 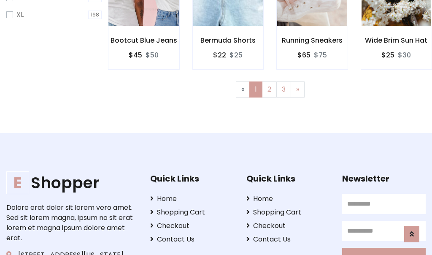 What do you see at coordinates (72, 183) in the screenshot?
I see `h1: Shopper` at bounding box center [72, 183].